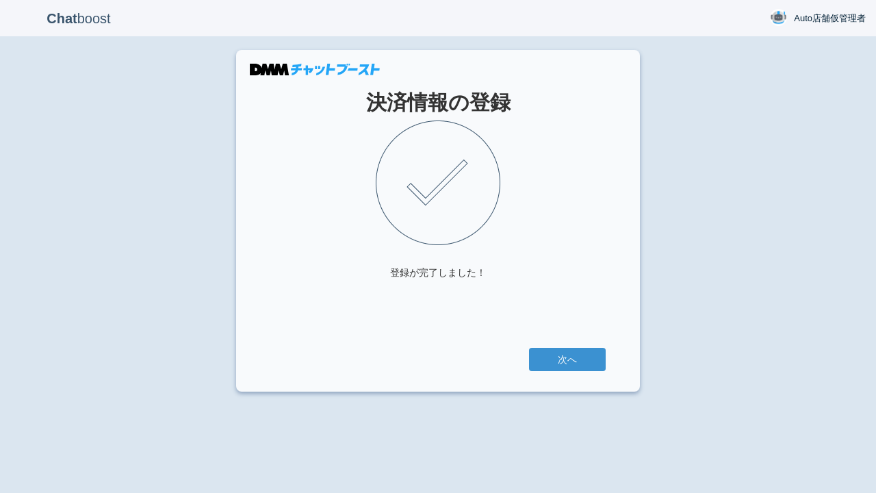 The image size is (876, 493). What do you see at coordinates (829, 18) in the screenshot?
I see `span: Auto店舗仮管理者` at bounding box center [829, 18].